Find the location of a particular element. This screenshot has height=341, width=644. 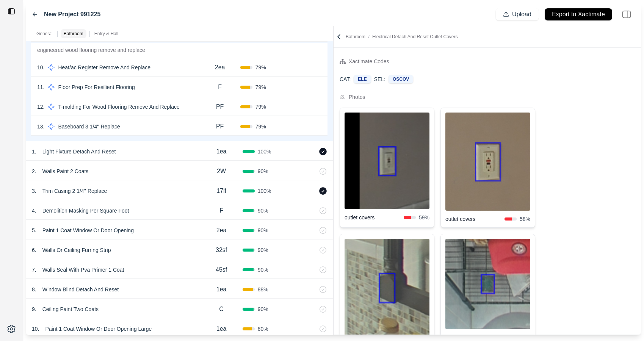

p: 2 . is located at coordinates (34, 171).